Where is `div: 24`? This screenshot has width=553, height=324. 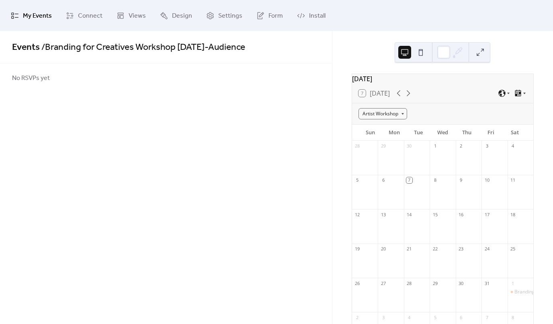 div: 24 is located at coordinates (487, 249).